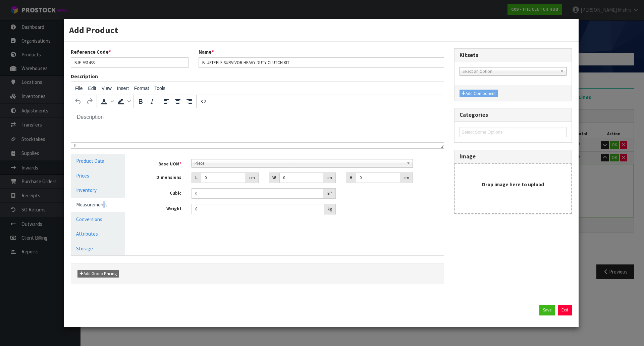 This screenshot has width=644, height=346. Describe the element at coordinates (123, 88) in the screenshot. I see `span: Insert` at that location.